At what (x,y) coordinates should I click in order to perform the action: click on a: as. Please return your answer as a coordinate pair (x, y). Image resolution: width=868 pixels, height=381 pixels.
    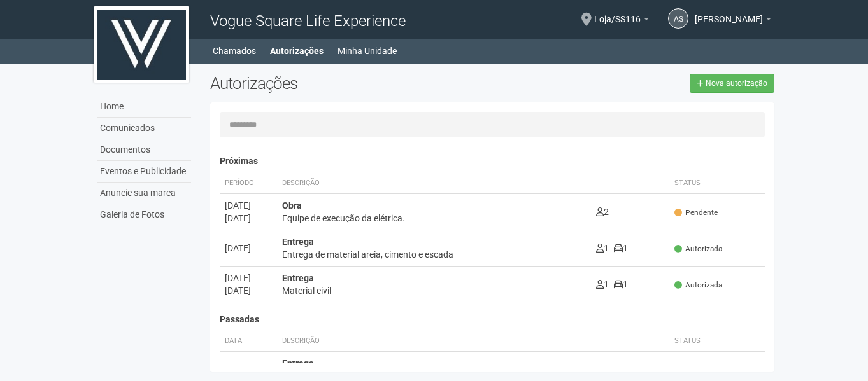
    Looking at the image, I should click on (679, 18).